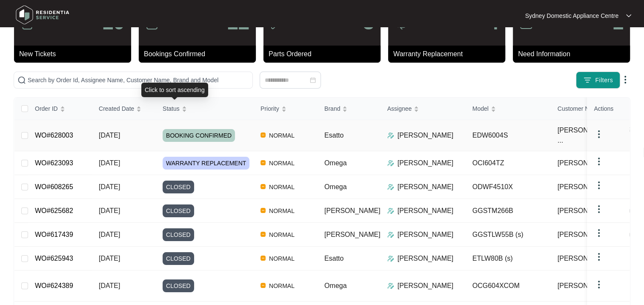  Describe the element at coordinates (206, 163) in the screenshot. I see `span: WARRANTY REPLACEMENT` at that location.